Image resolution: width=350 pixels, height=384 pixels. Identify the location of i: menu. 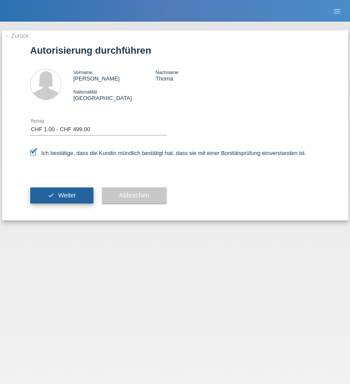
(337, 11).